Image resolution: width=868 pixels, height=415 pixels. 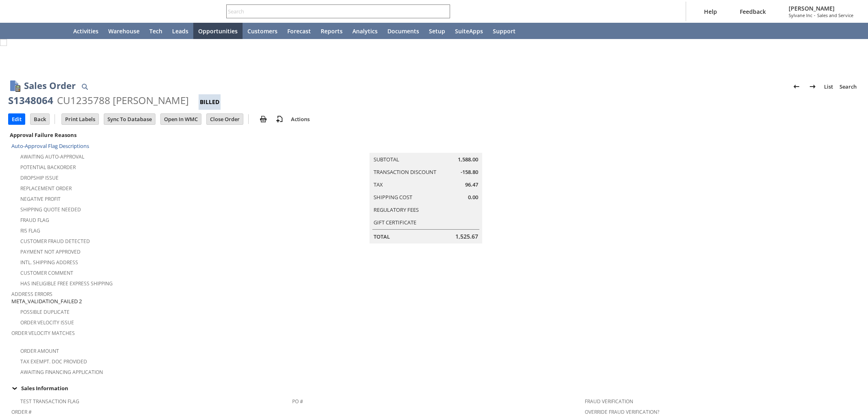 I want to click on a: Replacement Order, so click(x=46, y=188).